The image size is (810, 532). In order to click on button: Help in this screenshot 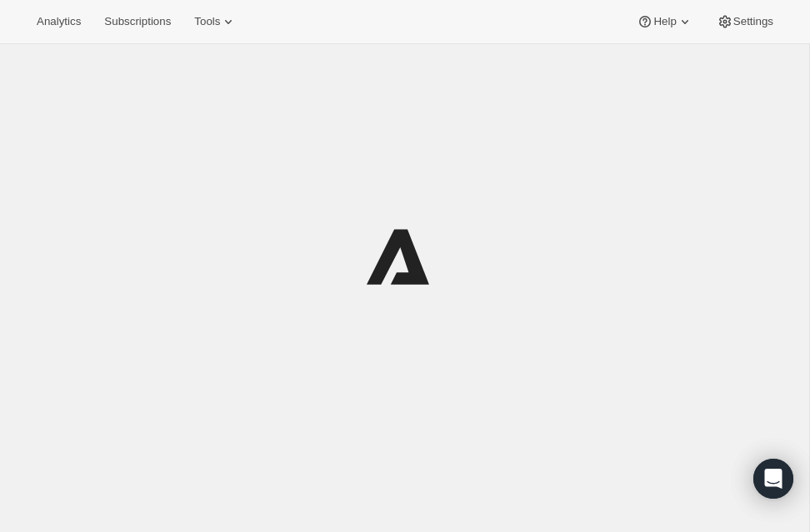, I will do `click(664, 22)`.